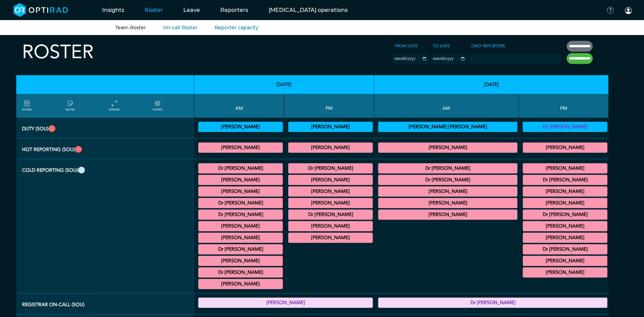 This screenshot has width=644, height=317. I want to click on img: brand-opti-rad-logos-blue-and-white-d2f68631ba2948856bd03f2d395fb146ddc8fb01b4b6e9315ea85fa773367..., so click(41, 10).